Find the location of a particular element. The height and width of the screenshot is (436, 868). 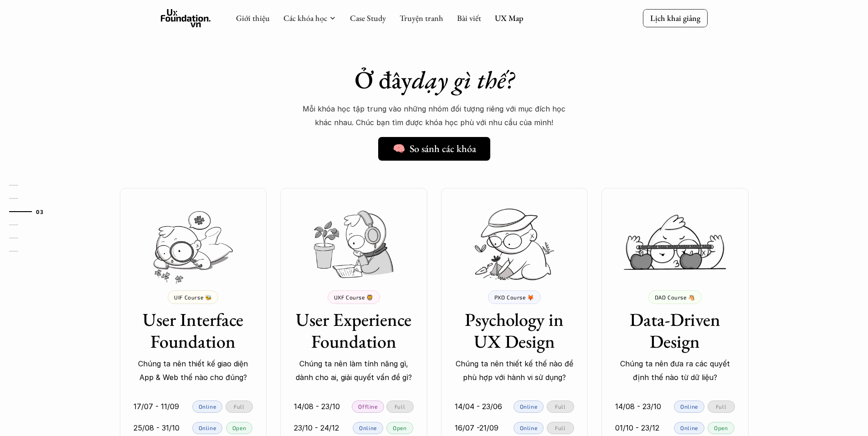

p: Mỗi khóa học tập trung vào những nhóm đối tượng riêng với mục đích học khác nhau. Chúc bạn tìm đư... is located at coordinates (434, 116).